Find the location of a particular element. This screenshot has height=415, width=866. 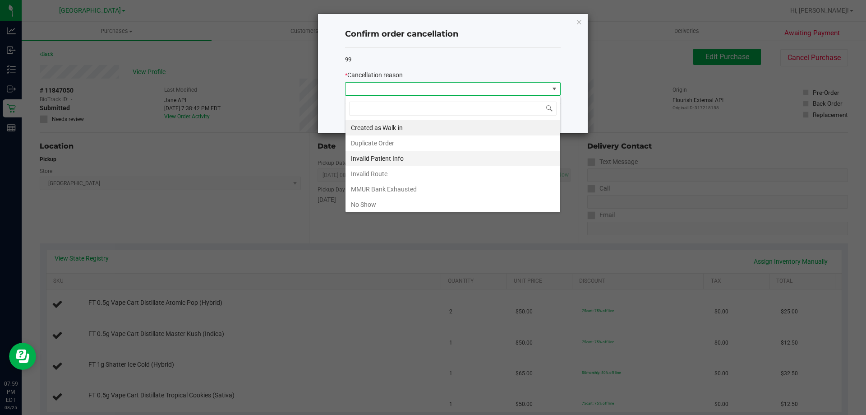

li: Duplicate Order is located at coordinates (453, 143).